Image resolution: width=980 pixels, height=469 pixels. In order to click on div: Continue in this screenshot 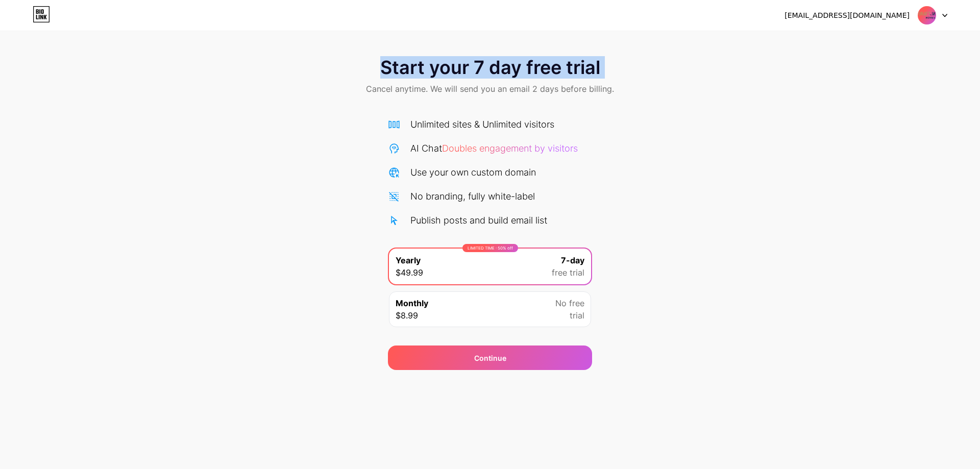, I will do `click(490, 358)`.